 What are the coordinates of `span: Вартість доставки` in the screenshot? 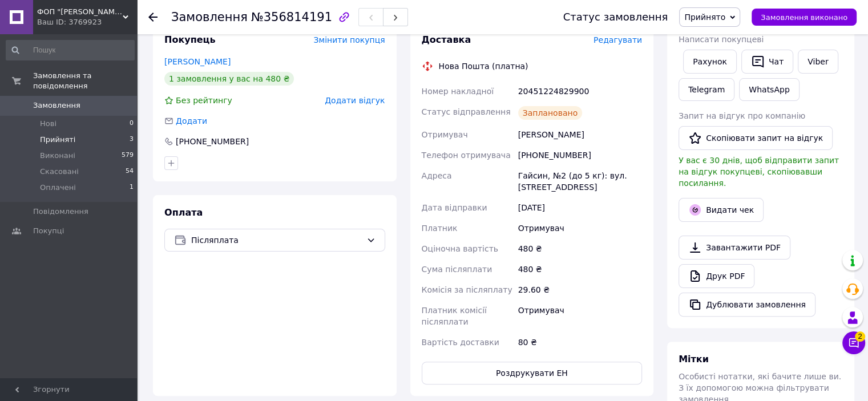 It's located at (461, 342).